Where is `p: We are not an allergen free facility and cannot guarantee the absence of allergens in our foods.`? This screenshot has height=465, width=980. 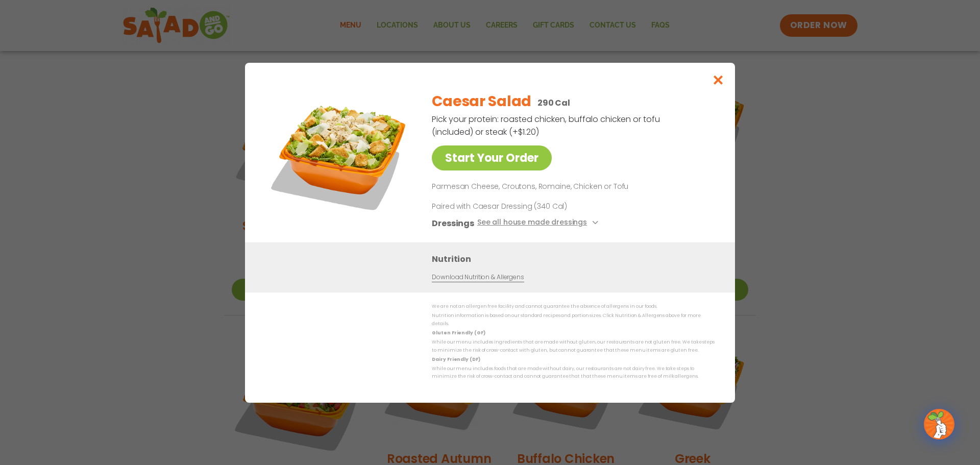 p: We are not an allergen free facility and cannot guarantee the absence of allergens in our foods. is located at coordinates (573, 306).